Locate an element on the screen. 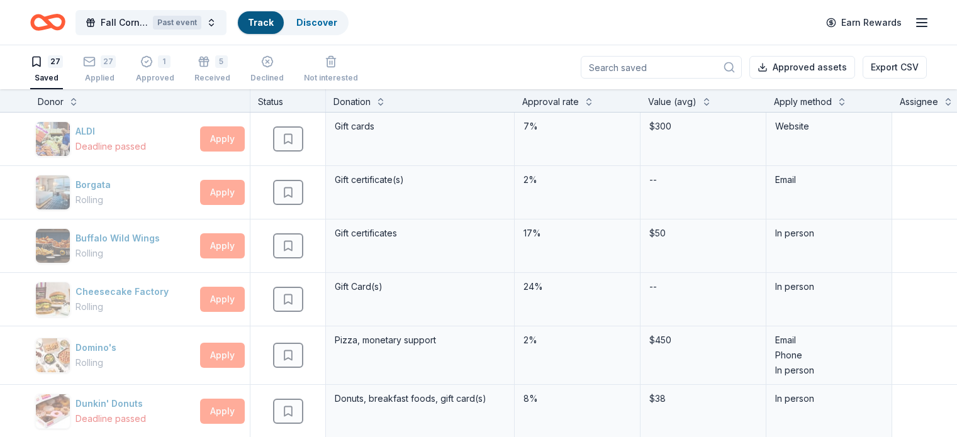 The width and height of the screenshot is (957, 437). div: Assignee is located at coordinates (918, 102).